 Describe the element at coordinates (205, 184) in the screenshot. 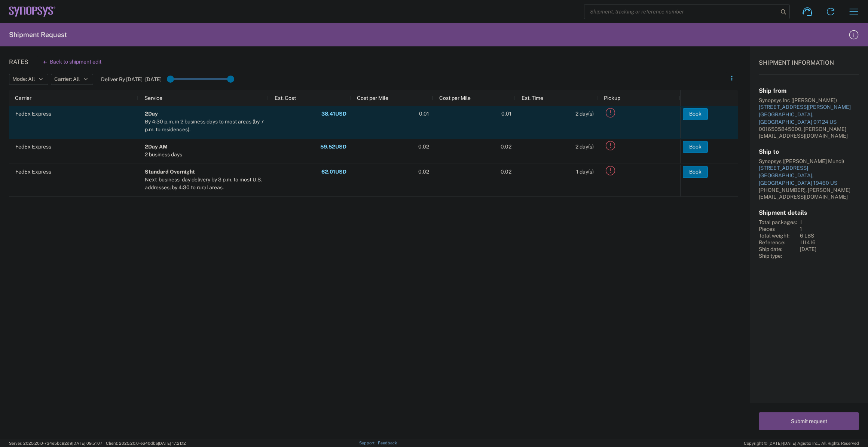

I see `div: Next-business-day delivery by 3 p.m. to most U.S. addresses; by 4:30 to rural areas.` at that location.